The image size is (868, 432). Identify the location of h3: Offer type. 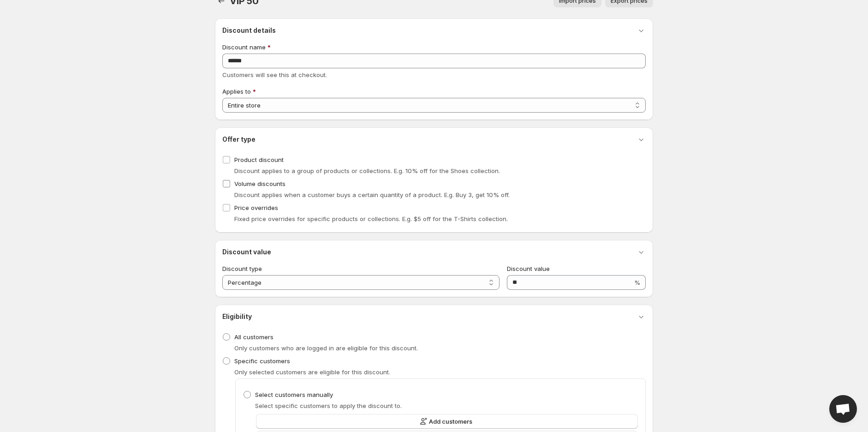
(239, 139).